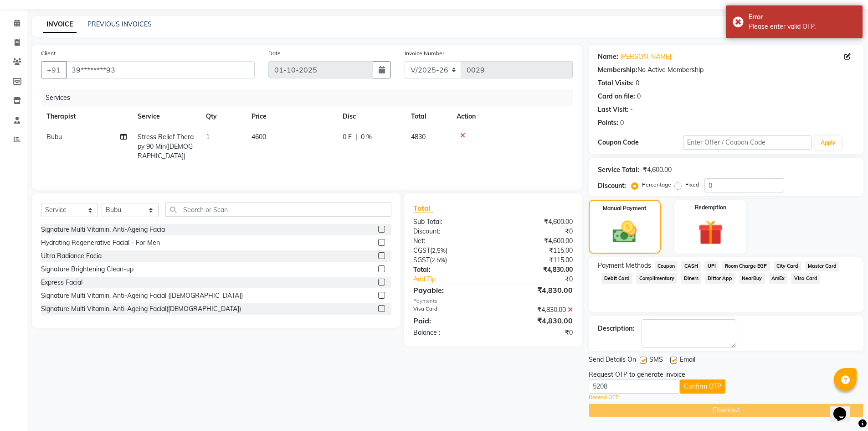  Describe the element at coordinates (827, 142) in the screenshot. I see `button: Apply` at that location.